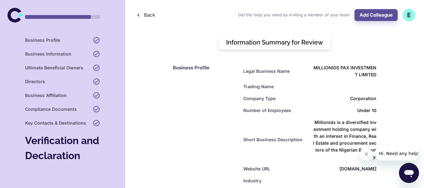 The image size is (424, 188). What do you see at coordinates (345, 139) in the screenshot?
I see `h6: Millionids is a diversified investment holding company with an interest in Finance, Real Estate a...` at bounding box center [345, 139].